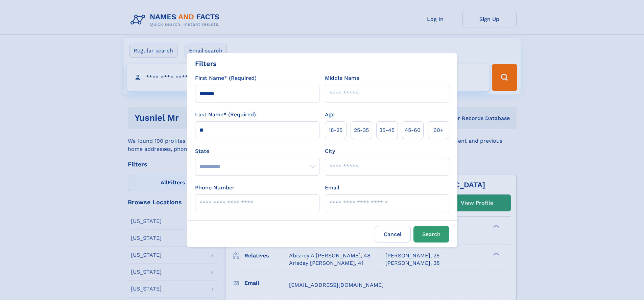  I want to click on label: Middle Name, so click(342, 78).